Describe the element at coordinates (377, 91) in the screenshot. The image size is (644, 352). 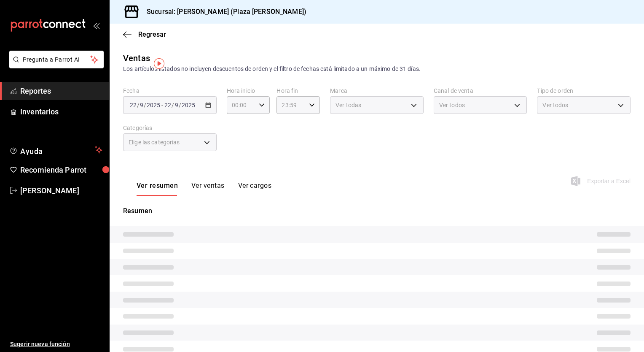
I see `label: Marca` at that location.